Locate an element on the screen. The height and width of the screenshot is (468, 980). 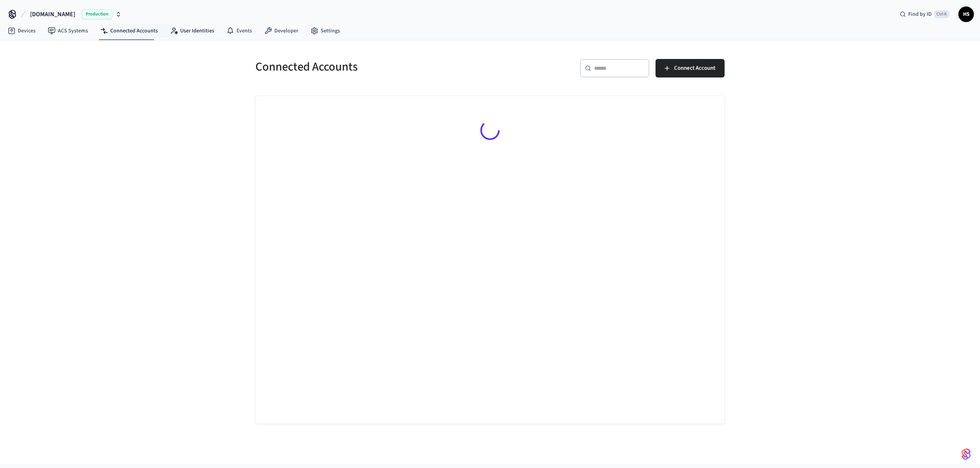
span: Ctrl K is located at coordinates (942, 14).